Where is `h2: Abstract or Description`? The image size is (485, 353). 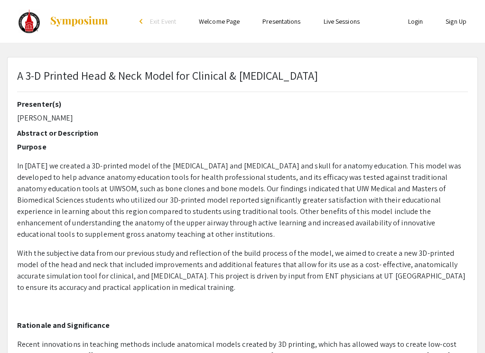
h2: Abstract or Description is located at coordinates (242, 133).